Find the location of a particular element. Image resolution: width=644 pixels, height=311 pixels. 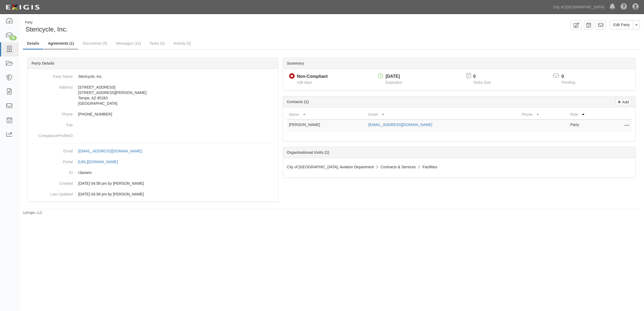

b: Party Details is located at coordinates (43, 63).